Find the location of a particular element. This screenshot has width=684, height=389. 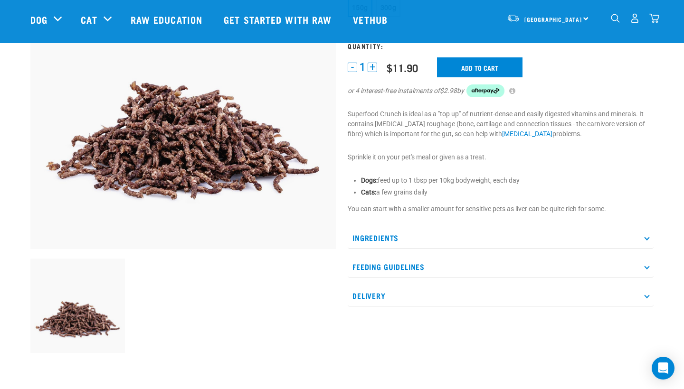

p: Superfood Crunch is ideal as a "top up" of nutrient-dense and easily digested vitamins and minera... is located at coordinates (500, 124).